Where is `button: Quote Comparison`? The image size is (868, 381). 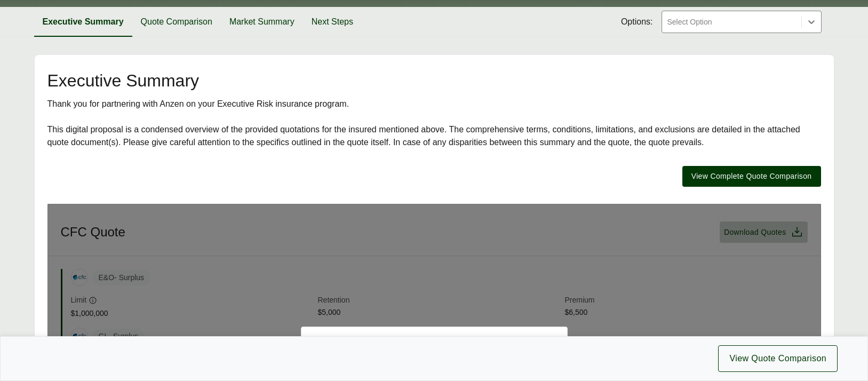
button: Quote Comparison is located at coordinates (177, 22).